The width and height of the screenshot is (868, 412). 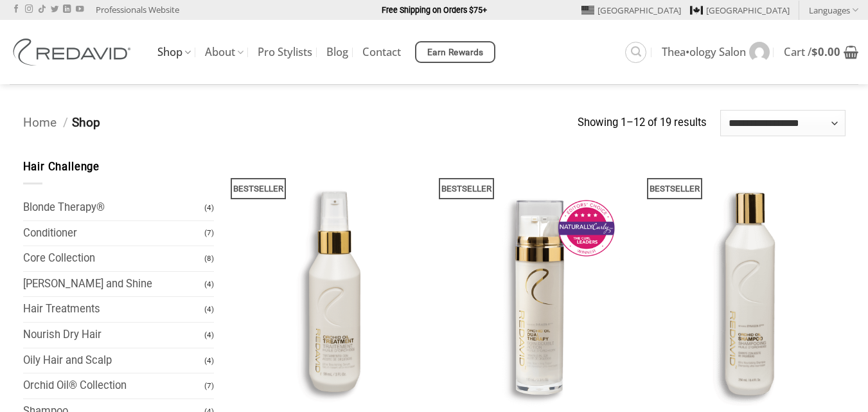 I want to click on a: Oily Hair and Scalp, so click(x=114, y=361).